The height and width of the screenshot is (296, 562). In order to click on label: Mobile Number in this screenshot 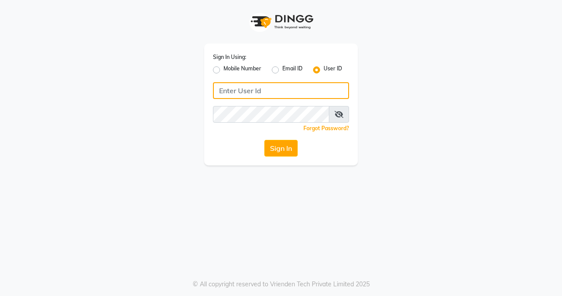, I will do `click(242, 70)`.